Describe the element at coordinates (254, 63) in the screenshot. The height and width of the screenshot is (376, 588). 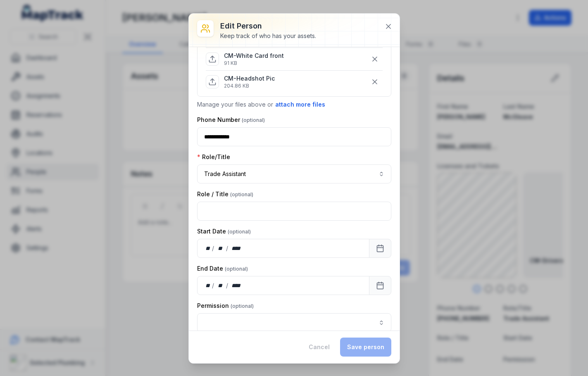
I see `p: 91 KB` at that location.